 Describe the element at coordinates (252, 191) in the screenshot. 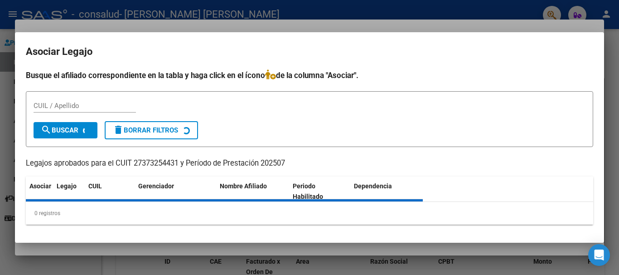

I see `datatable-header-cell: Nombre Afiliado` at that location.